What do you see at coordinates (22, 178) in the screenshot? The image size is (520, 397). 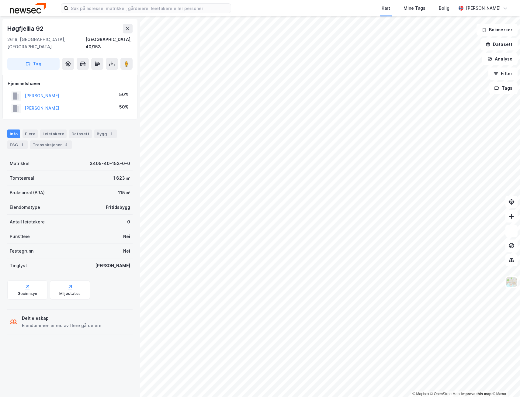 I see `div: Tomteareal` at bounding box center [22, 178].